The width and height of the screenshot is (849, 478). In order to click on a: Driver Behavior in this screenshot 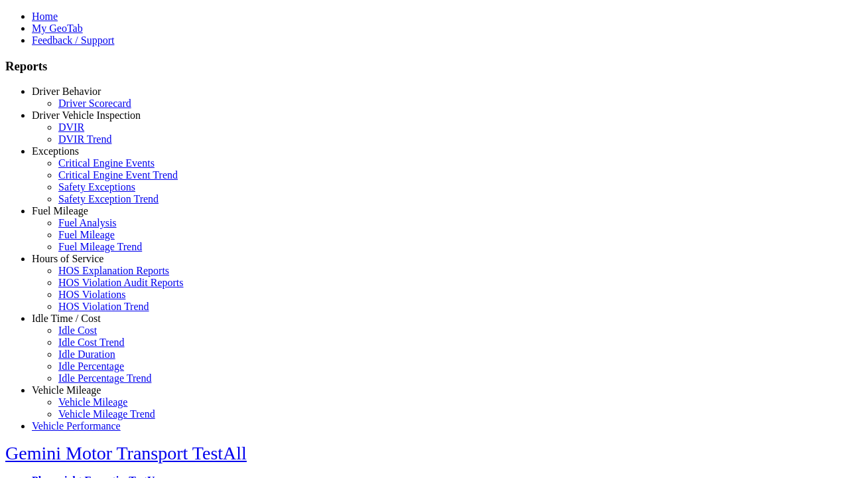, I will do `click(66, 91)`.